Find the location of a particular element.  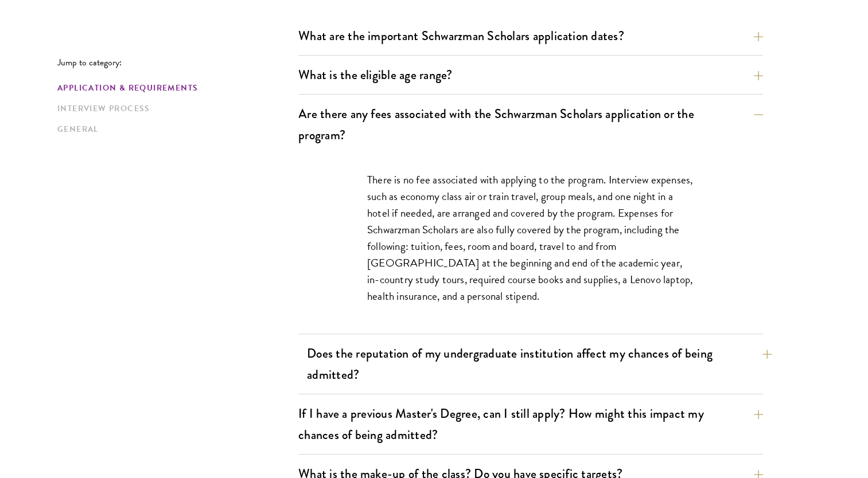

button: If I have a previous Master's Degree, can I still apply? How might this impact my chances of bein... is located at coordinates (530, 424).